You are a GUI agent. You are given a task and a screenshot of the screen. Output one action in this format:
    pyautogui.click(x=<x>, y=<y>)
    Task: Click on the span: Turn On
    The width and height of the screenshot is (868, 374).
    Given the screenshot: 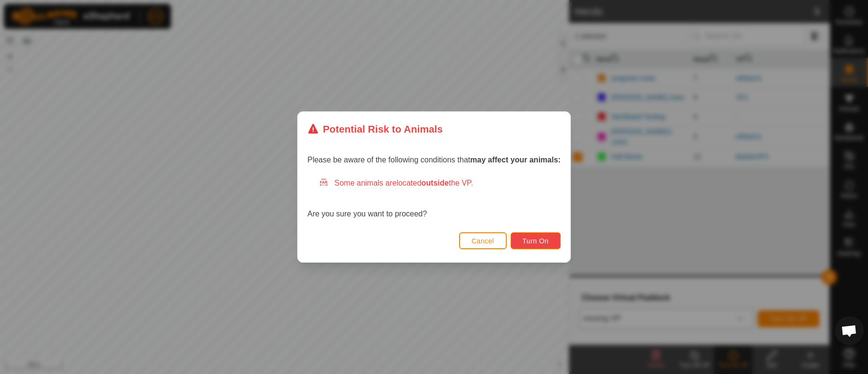 What is the action you would take?
    pyautogui.click(x=536, y=241)
    